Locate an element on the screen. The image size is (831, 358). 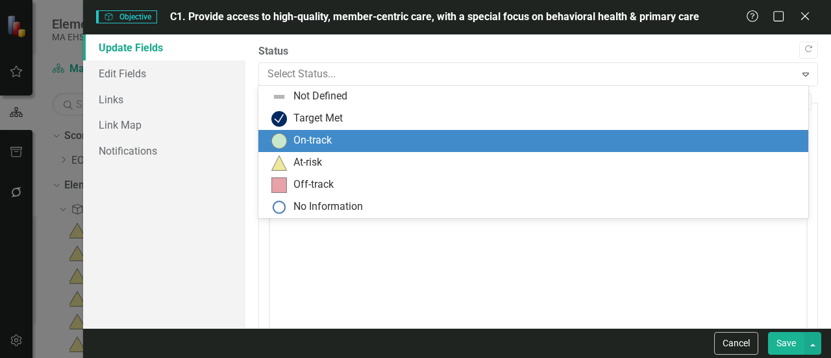
label: Status is located at coordinates (539, 51).